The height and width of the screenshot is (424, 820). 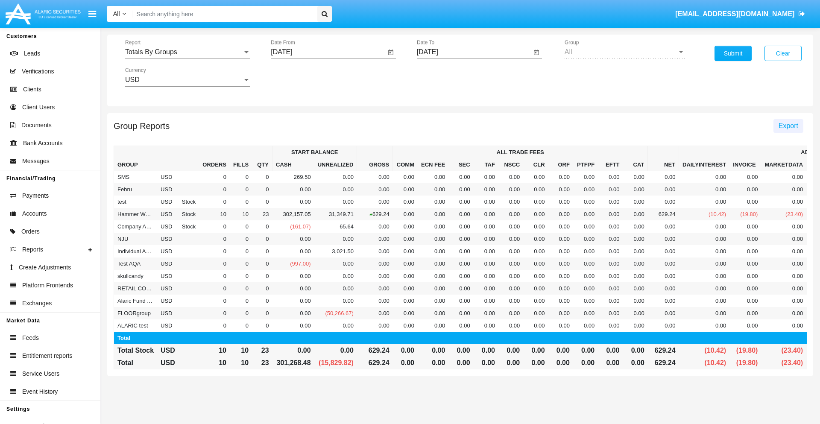 I want to click on td: 302,157.05, so click(x=293, y=214).